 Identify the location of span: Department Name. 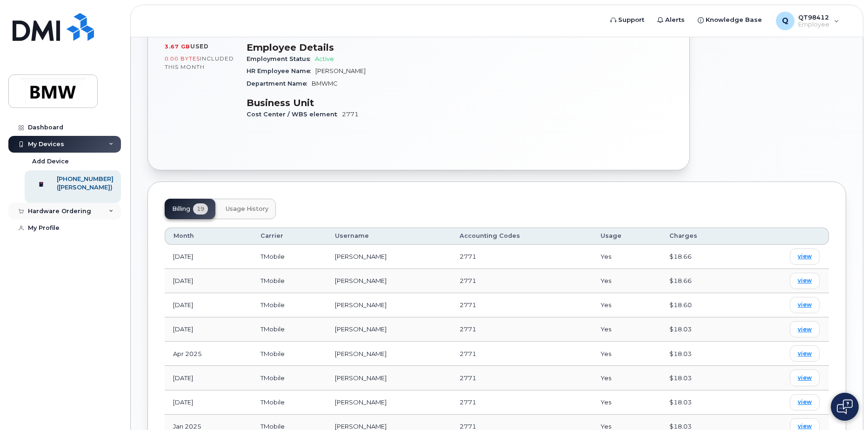
(279, 84).